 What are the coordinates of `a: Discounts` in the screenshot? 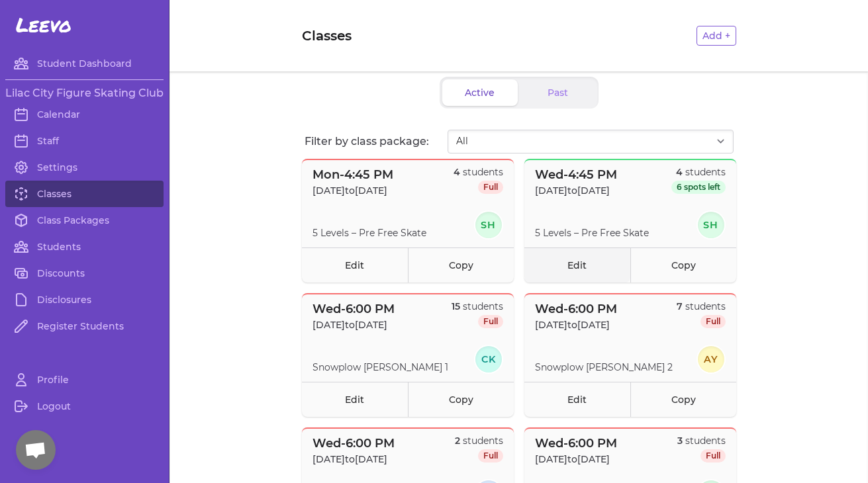 It's located at (84, 273).